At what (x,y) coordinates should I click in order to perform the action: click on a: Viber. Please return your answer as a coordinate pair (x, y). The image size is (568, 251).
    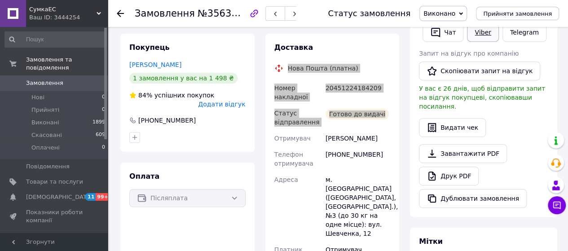
    Looking at the image, I should click on (482, 32).